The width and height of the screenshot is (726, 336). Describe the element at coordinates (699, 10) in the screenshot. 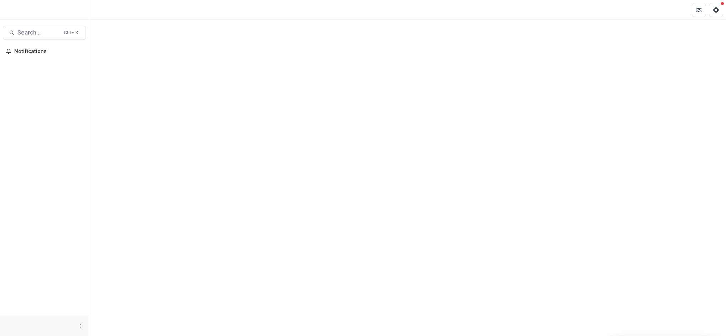

I see `button: Partners` at that location.